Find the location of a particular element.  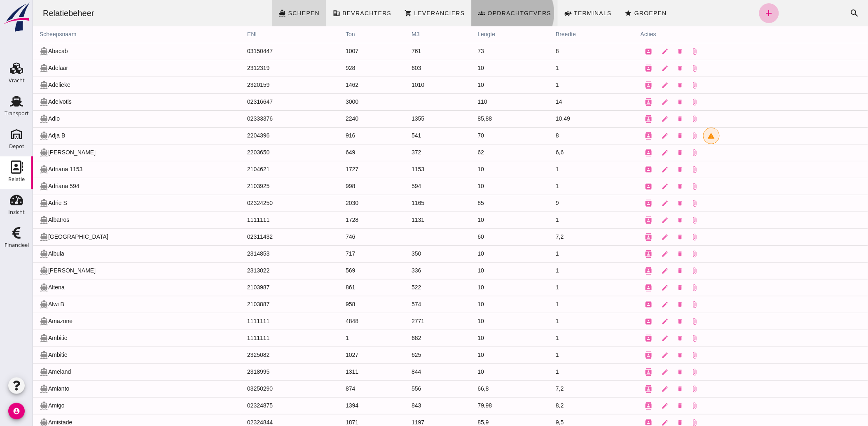

td: 541 is located at coordinates (405, 135).